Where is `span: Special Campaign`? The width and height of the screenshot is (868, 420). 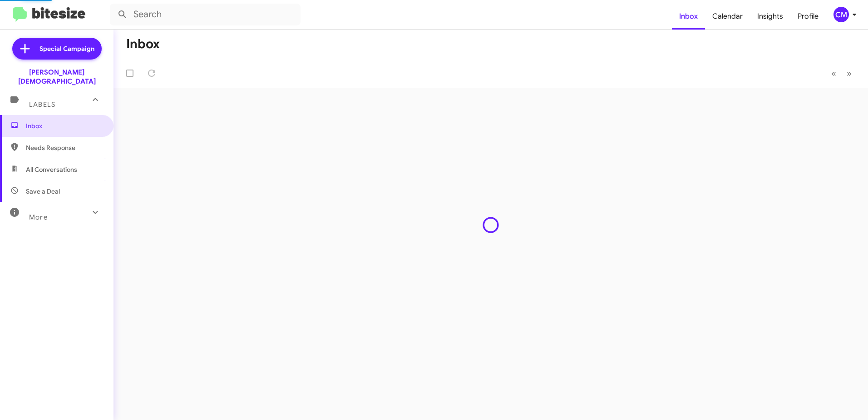
span: Special Campaign is located at coordinates (67, 49).